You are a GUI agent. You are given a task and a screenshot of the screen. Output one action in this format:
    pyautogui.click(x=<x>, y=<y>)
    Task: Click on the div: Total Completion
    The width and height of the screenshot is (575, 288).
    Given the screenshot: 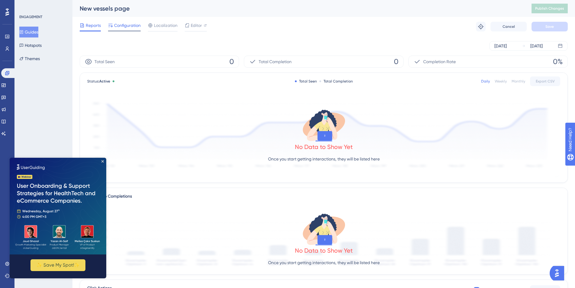 What is the action you would take?
    pyautogui.click(x=336, y=81)
    